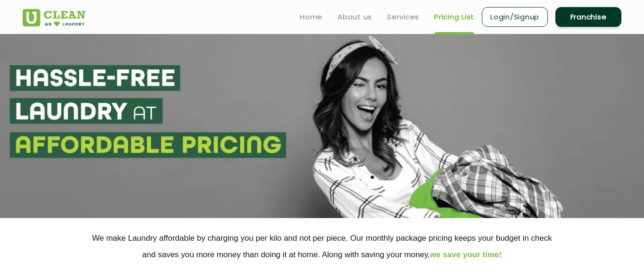 The image size is (644, 278). Describe the element at coordinates (454, 17) in the screenshot. I see `a: Pricing List` at that location.